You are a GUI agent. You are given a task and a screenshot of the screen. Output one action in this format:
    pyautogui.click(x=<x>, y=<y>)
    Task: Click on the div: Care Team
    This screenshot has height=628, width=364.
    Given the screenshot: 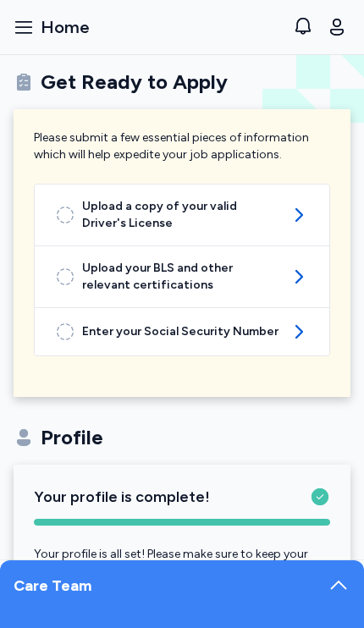 What is the action you would take?
    pyautogui.click(x=53, y=595)
    